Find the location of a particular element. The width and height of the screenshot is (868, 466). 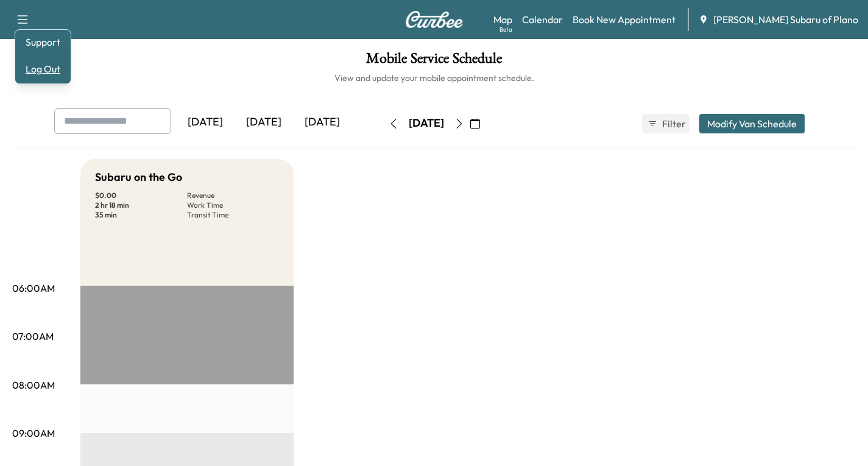

a: Book New Appointment is located at coordinates (623, 20).